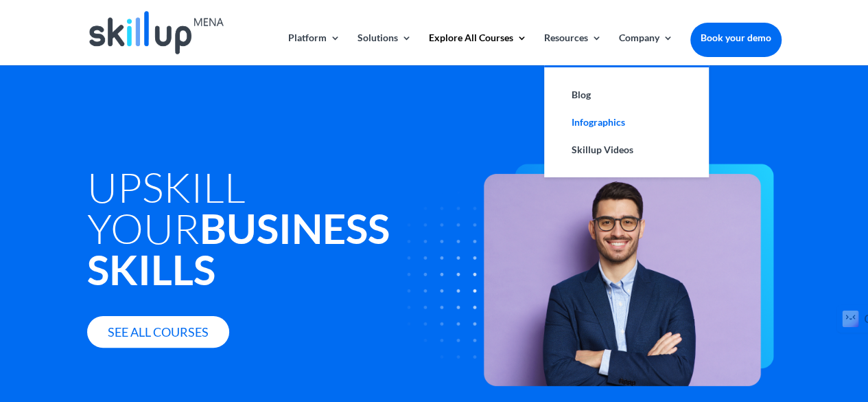 This screenshot has width=868, height=402. Describe the element at coordinates (736, 38) in the screenshot. I see `a: Book your demo` at that location.